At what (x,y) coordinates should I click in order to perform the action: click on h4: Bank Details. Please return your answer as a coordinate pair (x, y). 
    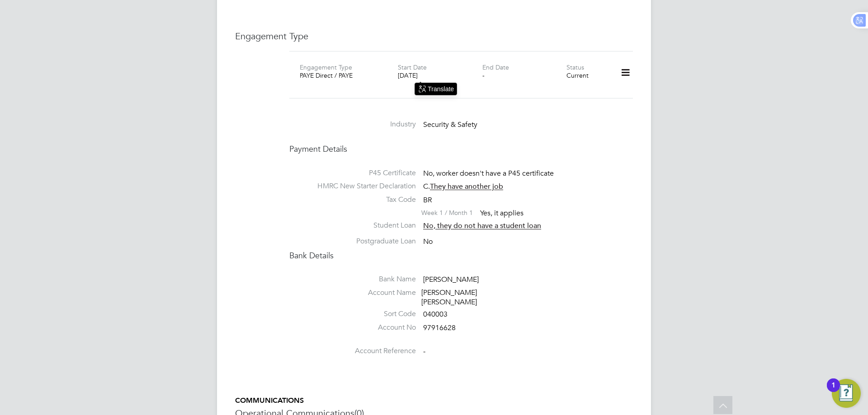
    Looking at the image, I should click on (461, 256).